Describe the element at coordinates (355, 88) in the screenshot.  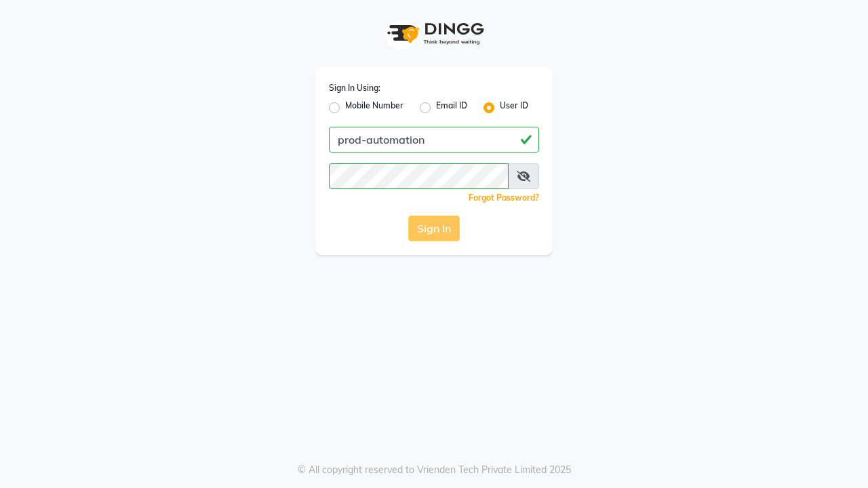
I see `label: Sign In Using:` at that location.